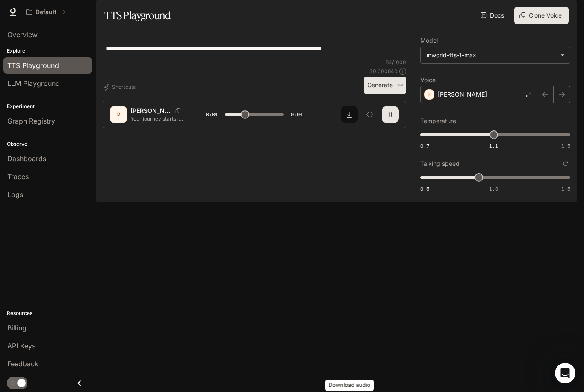  I want to click on div: Hi! I'm Inworld's Rubber Duck AI Agent. I can answer questions related to Inworld's products, lik..., so click(74, 64).